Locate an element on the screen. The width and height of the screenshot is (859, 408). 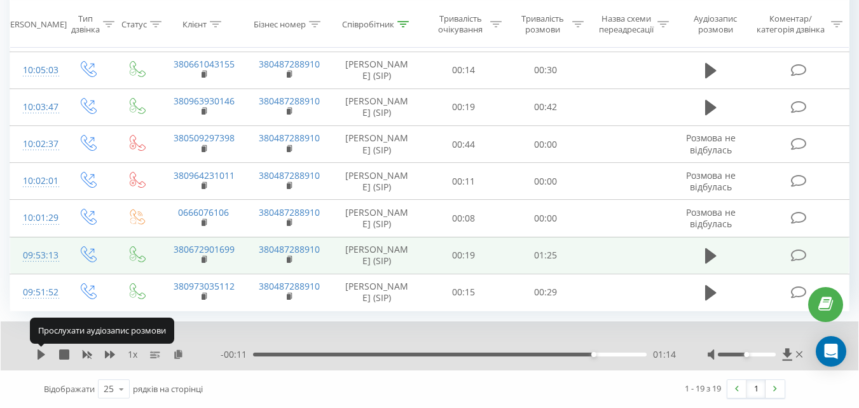
div: 10:02:01 is located at coordinates (36, 181).